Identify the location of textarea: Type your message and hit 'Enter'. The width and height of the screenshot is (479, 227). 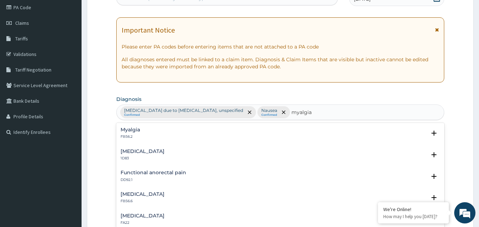
(69, 164).